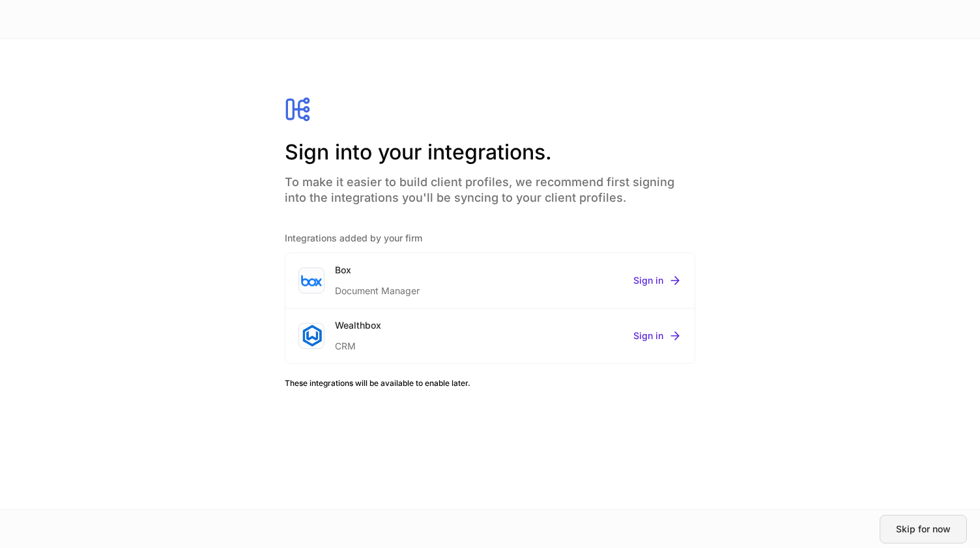  What do you see at coordinates (490, 152) in the screenshot?
I see `h2: Sign into your integrations.` at bounding box center [490, 152].